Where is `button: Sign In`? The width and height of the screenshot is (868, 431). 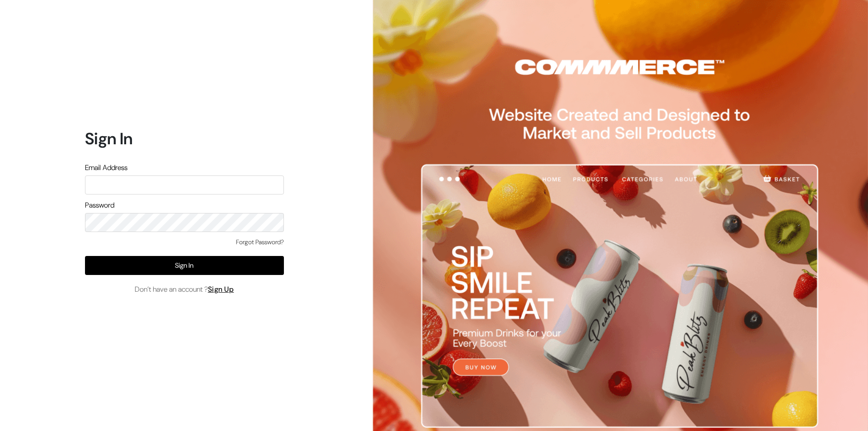
button: Sign In is located at coordinates (185, 266).